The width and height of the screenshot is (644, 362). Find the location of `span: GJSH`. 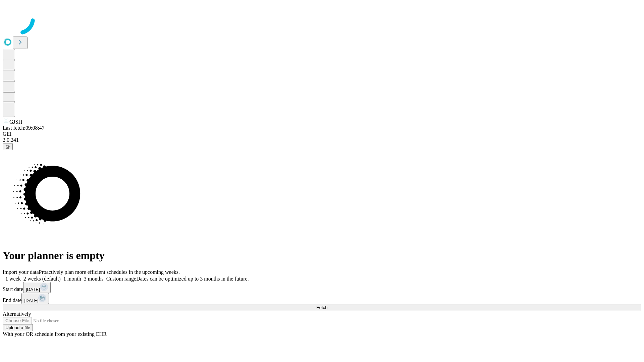

span: GJSH is located at coordinates (16, 122).